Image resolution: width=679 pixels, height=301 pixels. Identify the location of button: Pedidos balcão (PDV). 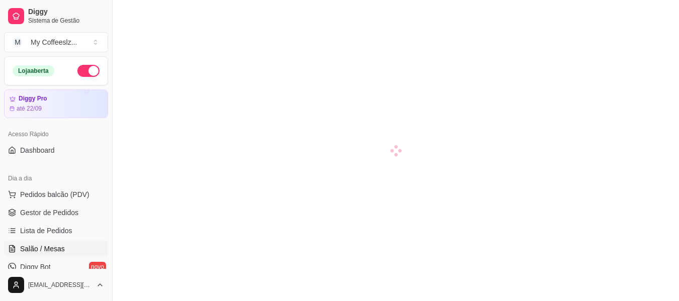
(56, 195).